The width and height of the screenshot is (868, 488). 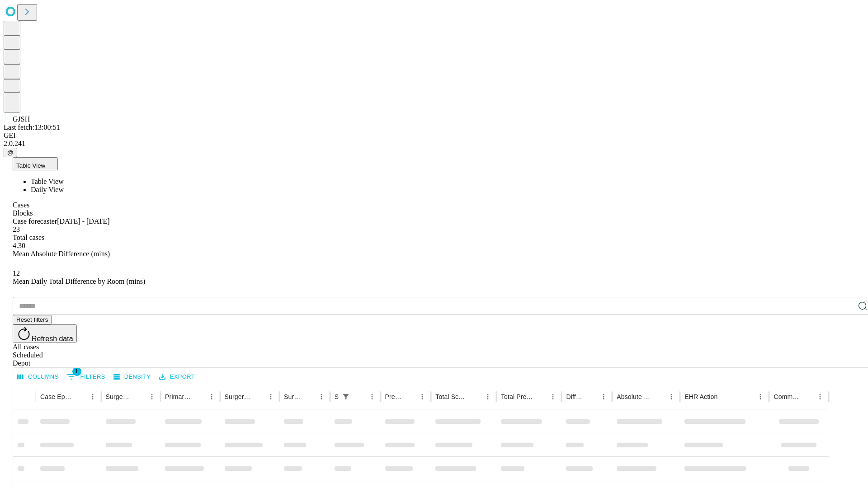 I want to click on div: Scheduled In Room Duration, so click(x=336, y=397).